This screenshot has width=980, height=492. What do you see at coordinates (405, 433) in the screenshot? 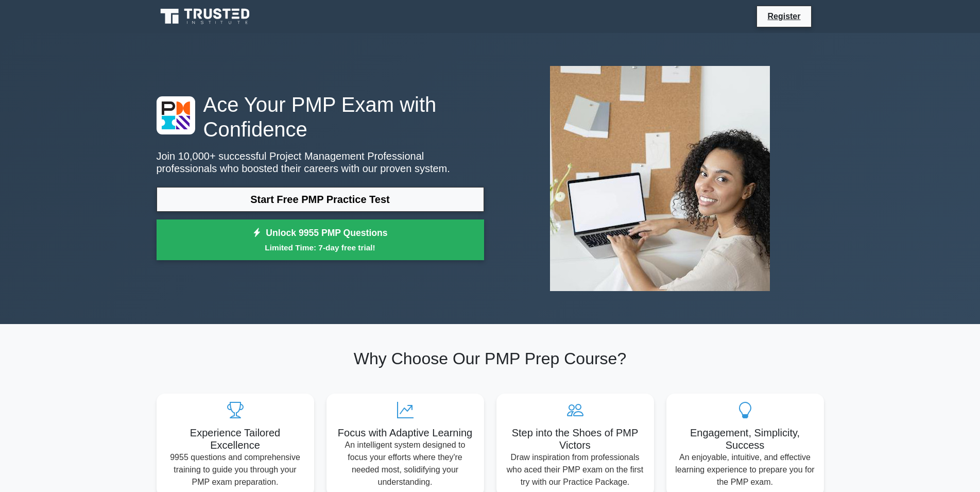
I see `h5: Focus with Adaptive Learning` at bounding box center [405, 433].